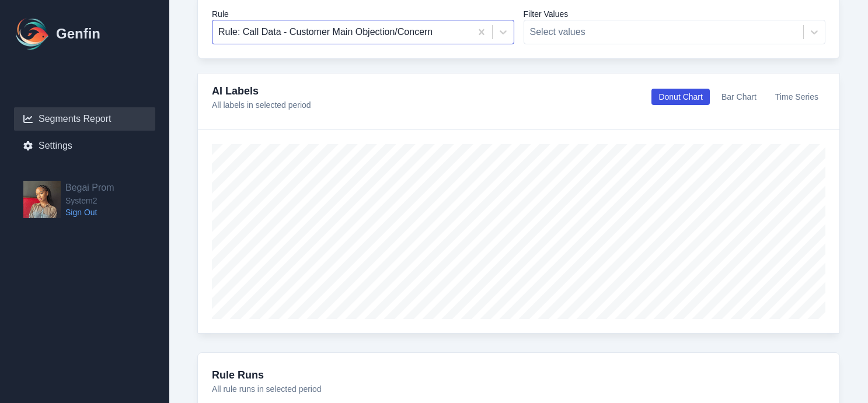 Image resolution: width=868 pixels, height=403 pixels. Describe the element at coordinates (363, 14) in the screenshot. I see `label: Rule` at that location.